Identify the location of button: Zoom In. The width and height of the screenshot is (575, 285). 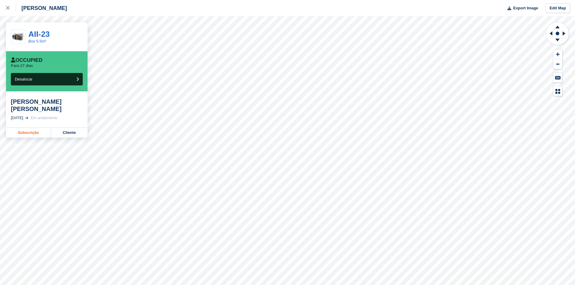
(558, 54).